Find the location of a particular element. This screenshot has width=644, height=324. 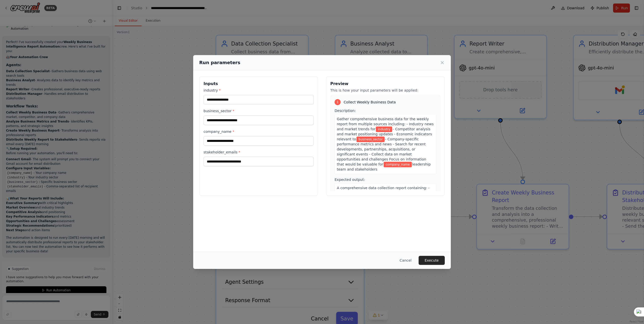

span: Variable: industry is located at coordinates (384, 129).